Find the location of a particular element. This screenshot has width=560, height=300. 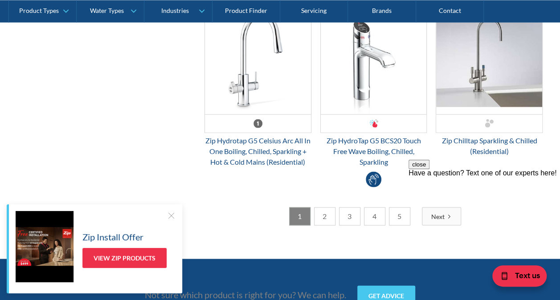

button: Select to open the chat widget is located at coordinates (49, 20).